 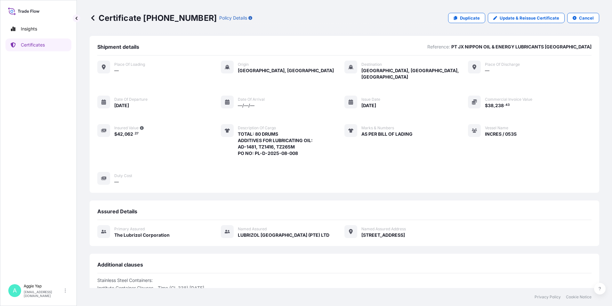 What do you see at coordinates (38, 45) in the screenshot?
I see `a: Certificates` at bounding box center [38, 45].